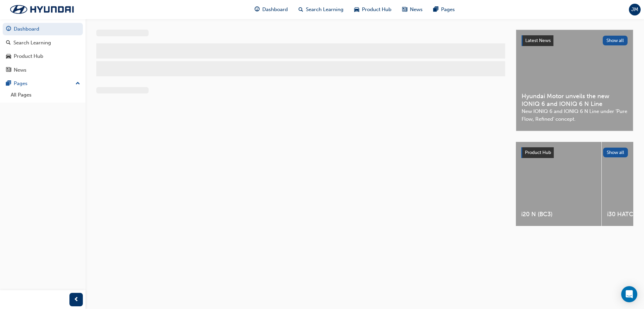 The height and width of the screenshot is (309, 644). What do you see at coordinates (575, 153) in the screenshot?
I see `a: Product HubShow all` at bounding box center [575, 153].